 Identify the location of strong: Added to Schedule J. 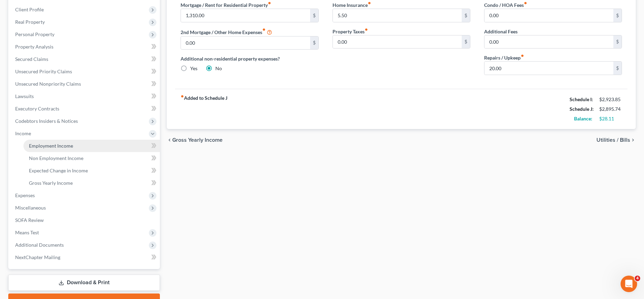
(204, 109).